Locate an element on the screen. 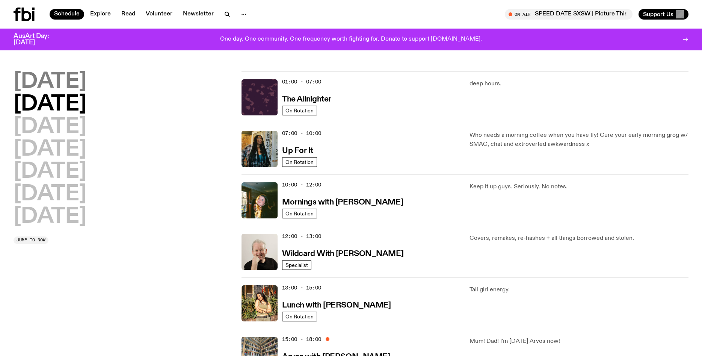 Image resolution: width=702 pixels, height=356 pixels. a: Up For It is located at coordinates (297, 150).